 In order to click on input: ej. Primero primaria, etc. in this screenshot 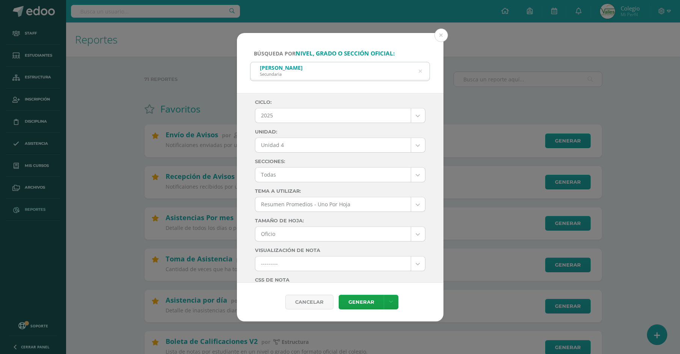, I will do `click(340, 71)`.